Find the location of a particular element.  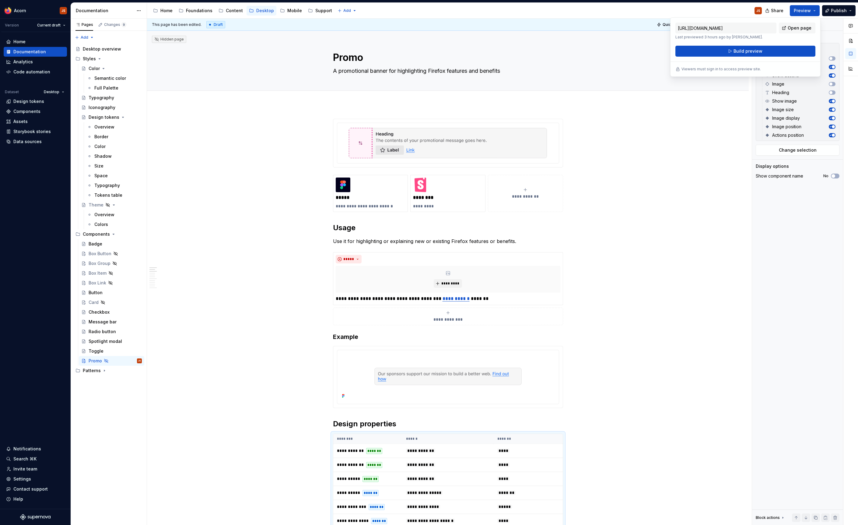

div: Content is located at coordinates (234, 11).